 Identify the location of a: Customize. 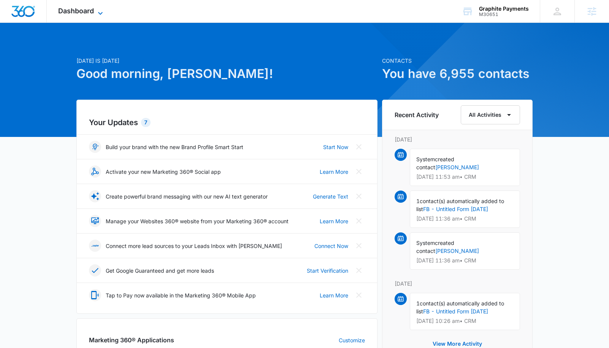
(352, 340).